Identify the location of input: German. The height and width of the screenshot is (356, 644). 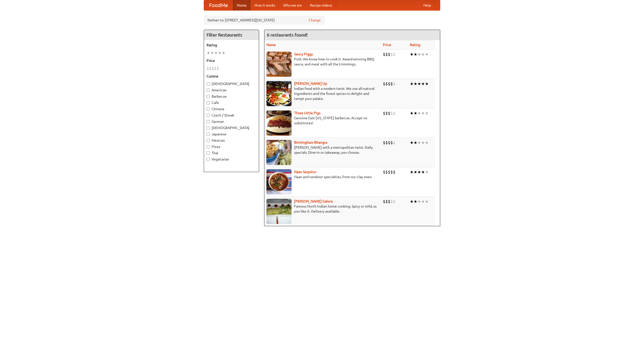
(208, 122).